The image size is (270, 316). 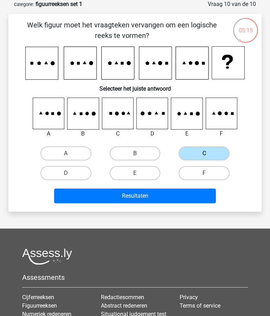 I want to click on label: F, so click(x=204, y=173).